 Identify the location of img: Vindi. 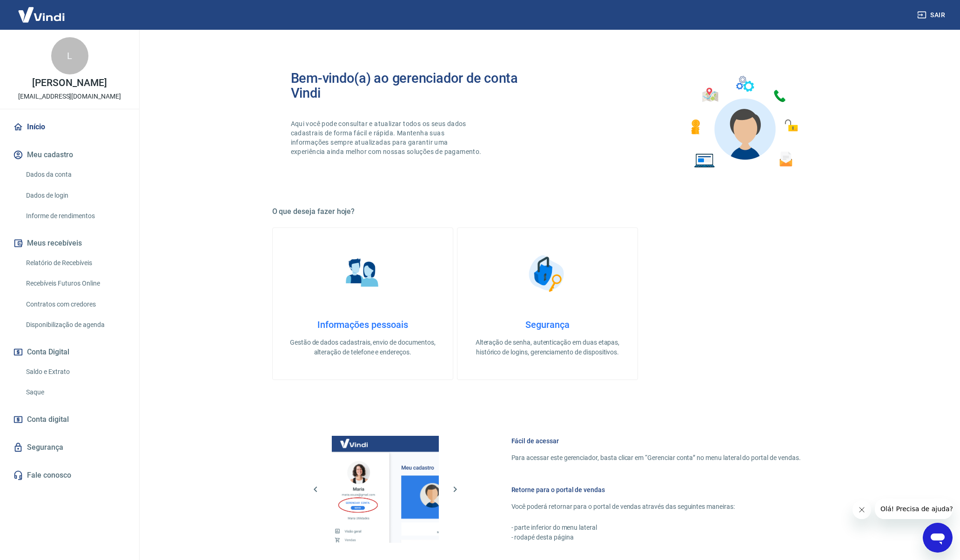
(42, 14).